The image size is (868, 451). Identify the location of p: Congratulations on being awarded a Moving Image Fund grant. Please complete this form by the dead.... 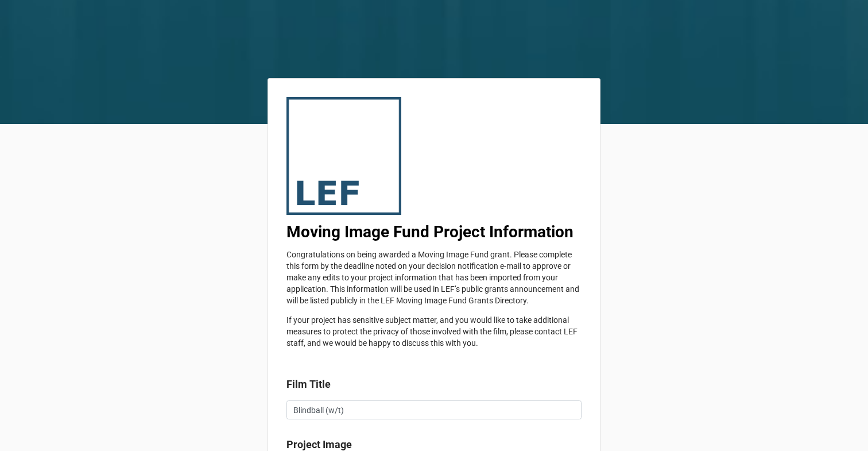
(434, 277).